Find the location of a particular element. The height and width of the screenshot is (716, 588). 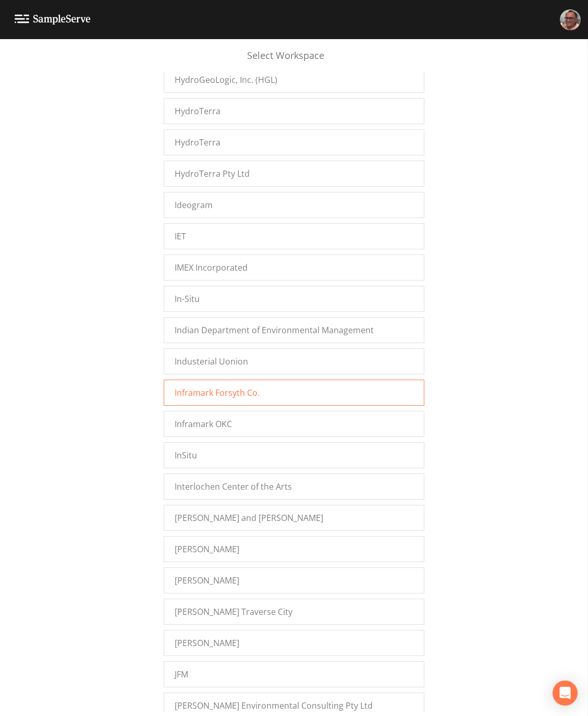

span: IMEX Incorporated is located at coordinates (211, 268).